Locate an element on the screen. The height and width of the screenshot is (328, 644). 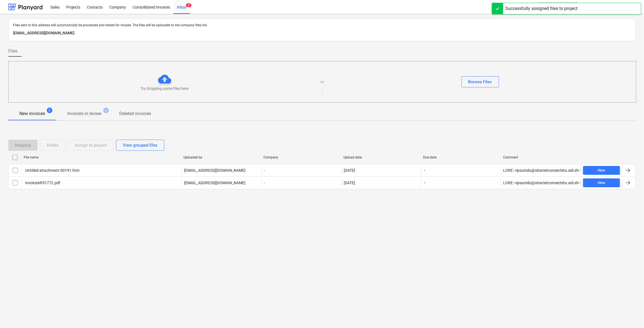
div: Upload date is located at coordinates (381, 158).